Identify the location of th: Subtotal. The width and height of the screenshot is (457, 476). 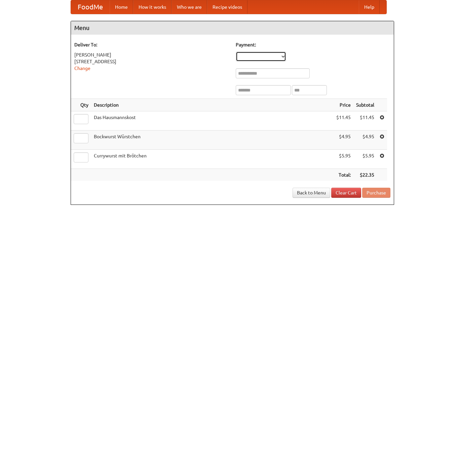
(365, 105).